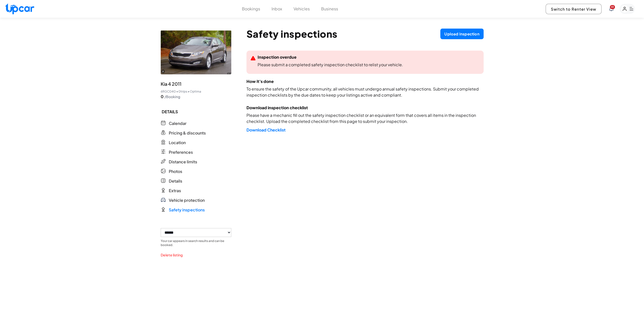  I want to click on span: Extras, so click(175, 190).